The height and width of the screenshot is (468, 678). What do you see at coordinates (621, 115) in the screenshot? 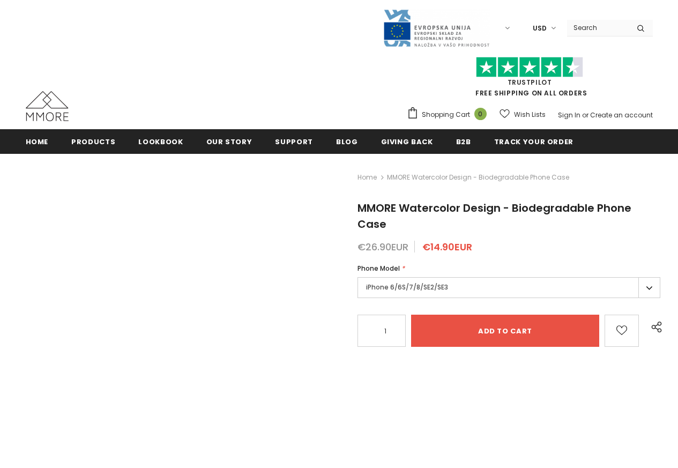
I see `a: Create an account` at bounding box center [621, 115].